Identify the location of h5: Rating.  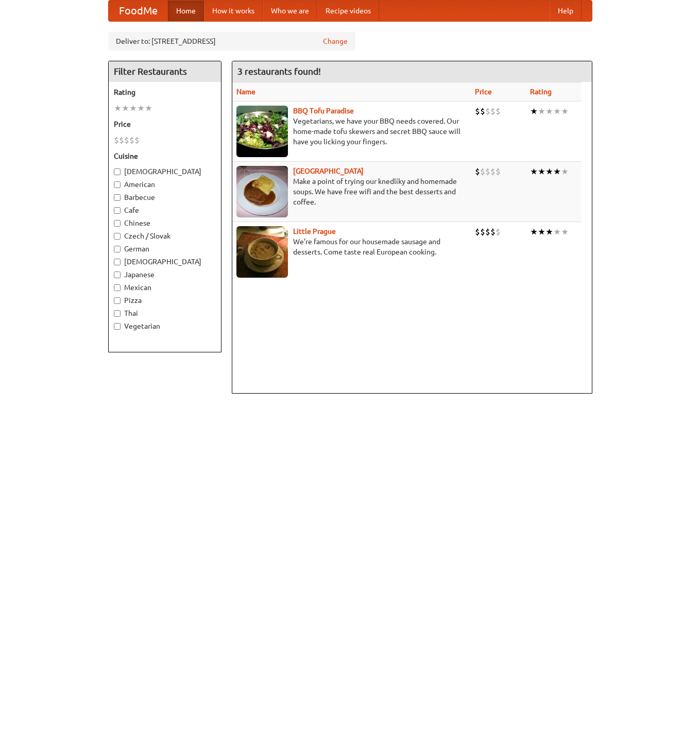
(165, 92).